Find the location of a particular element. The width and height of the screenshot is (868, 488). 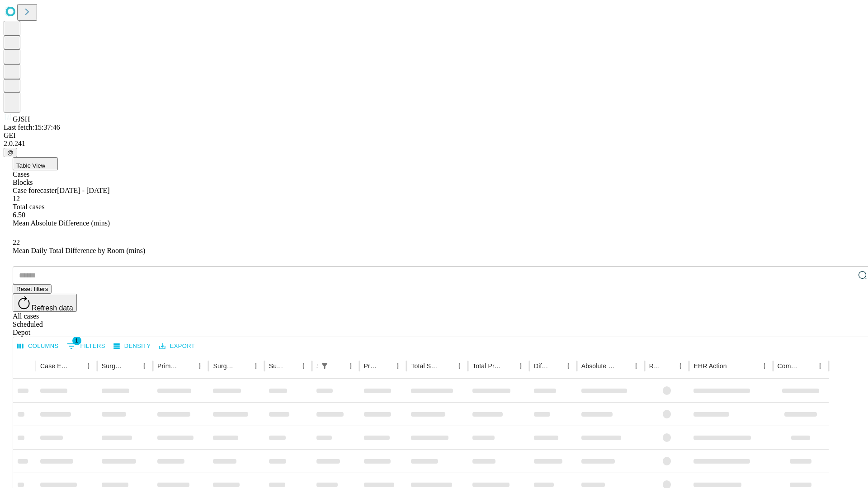

div: Surgery Name is located at coordinates (224, 366).